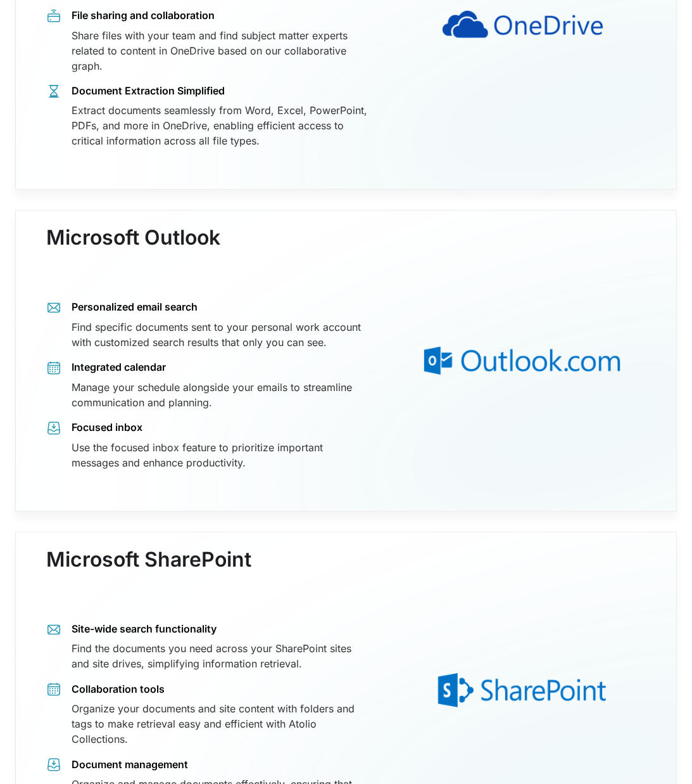 The image size is (692, 784). Describe the element at coordinates (661, 753) in the screenshot. I see `div: Chat Widget` at that location.